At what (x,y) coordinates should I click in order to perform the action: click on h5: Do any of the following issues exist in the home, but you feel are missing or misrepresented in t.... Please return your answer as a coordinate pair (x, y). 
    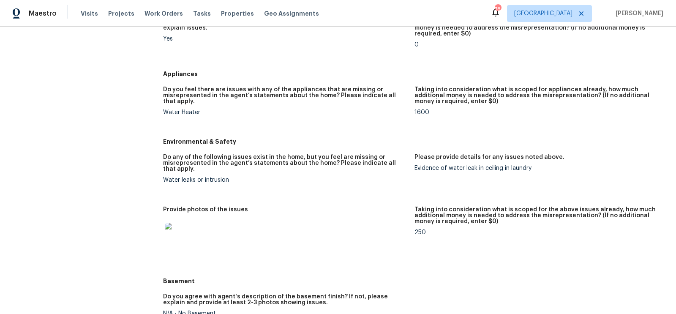
    Looking at the image, I should click on (285, 163).